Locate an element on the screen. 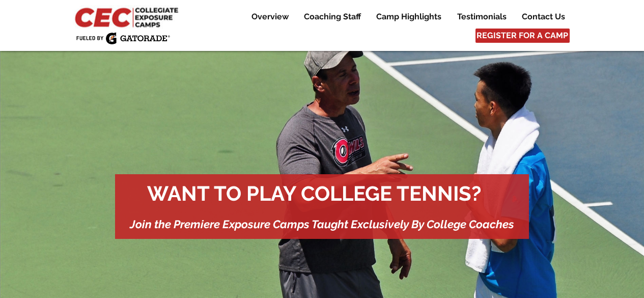 The height and width of the screenshot is (298, 644). a: Overview is located at coordinates (269, 17).